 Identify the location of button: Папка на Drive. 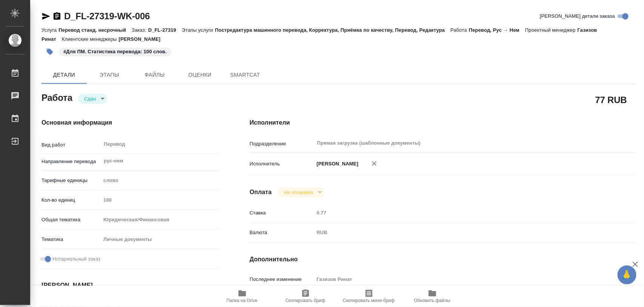
(242, 296).